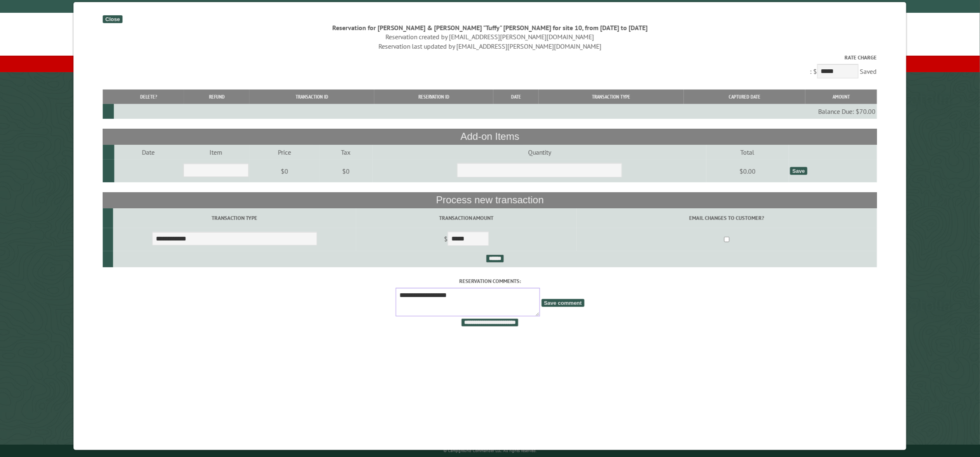 The width and height of the screenshot is (980, 457). What do you see at coordinates (841, 97) in the screenshot?
I see `th: Amount` at bounding box center [841, 97].